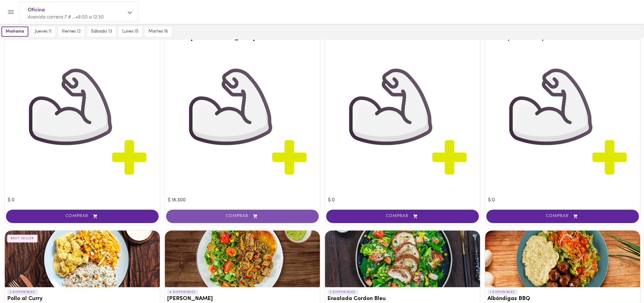 Image resolution: width=644 pixels, height=303 pixels. What do you see at coordinates (158, 32) in the screenshot?
I see `span: martes 16` at bounding box center [158, 32].